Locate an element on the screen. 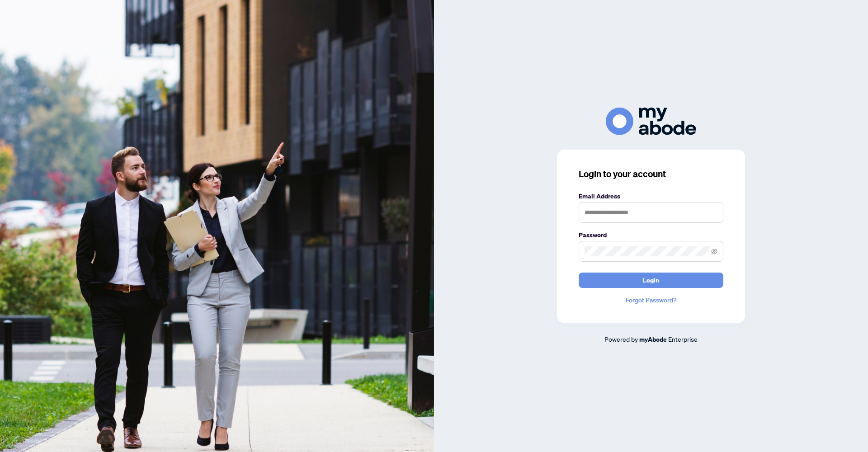  label: Email Address is located at coordinates (651, 196).